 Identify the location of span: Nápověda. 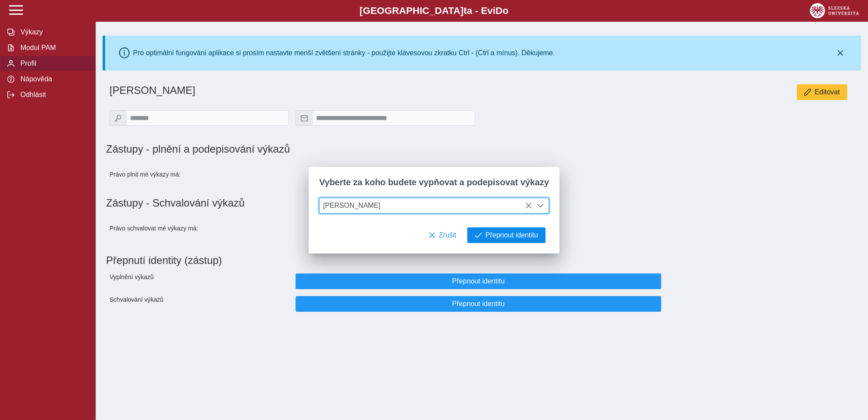
(53, 79).